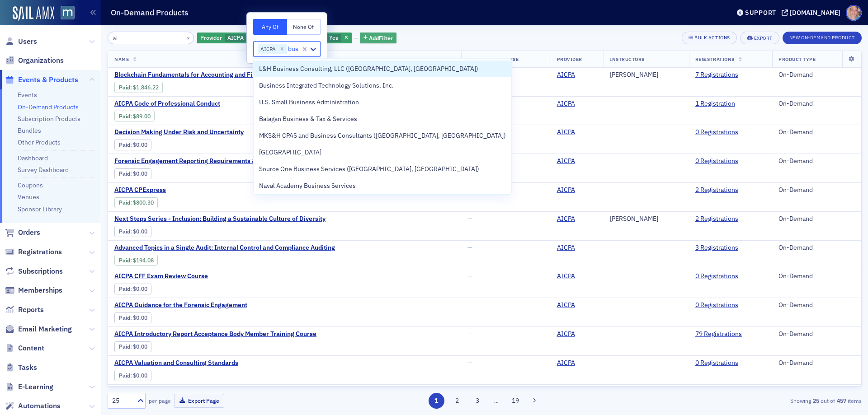 The width and height of the screenshot is (868, 415). I want to click on a: Reports, so click(24, 310).